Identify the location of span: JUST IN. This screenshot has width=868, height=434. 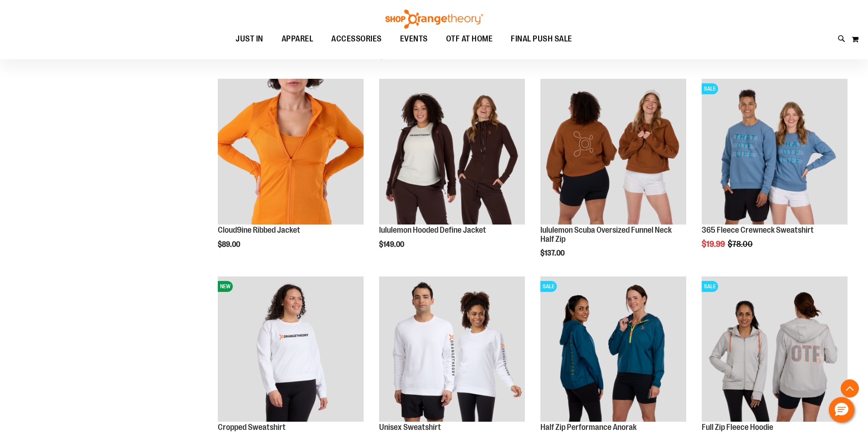
(249, 39).